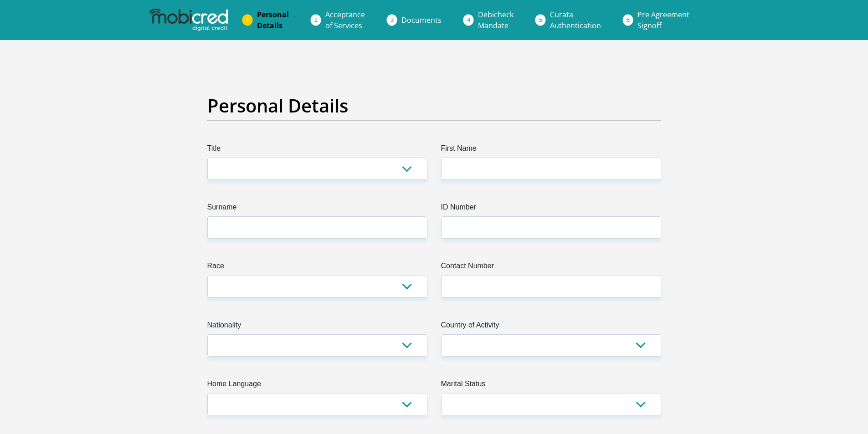 This screenshot has width=868, height=434. What do you see at coordinates (317, 268) in the screenshot?
I see `label: Race` at bounding box center [317, 268].